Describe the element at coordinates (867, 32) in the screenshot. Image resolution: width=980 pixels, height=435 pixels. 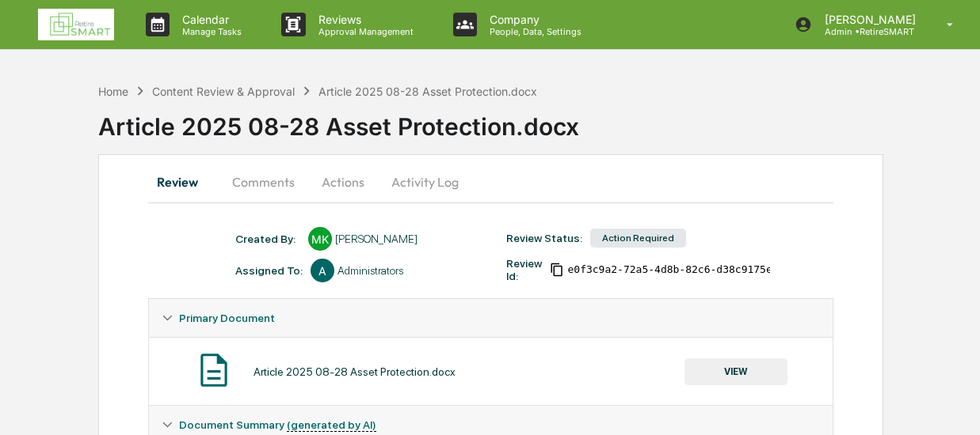
I see `p: Admin • RetireSMART` at that location.